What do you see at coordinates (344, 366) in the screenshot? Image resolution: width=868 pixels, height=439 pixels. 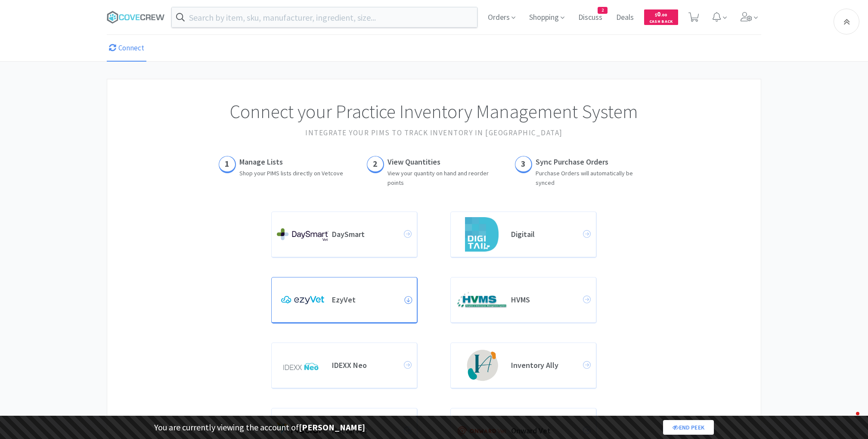 I see `a: IDEXX Neo` at bounding box center [344, 366].